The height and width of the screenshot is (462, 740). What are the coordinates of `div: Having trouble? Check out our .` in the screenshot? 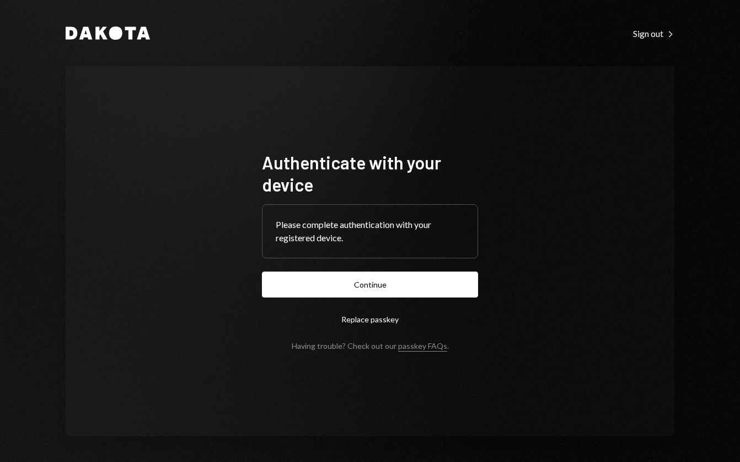 It's located at (370, 345).